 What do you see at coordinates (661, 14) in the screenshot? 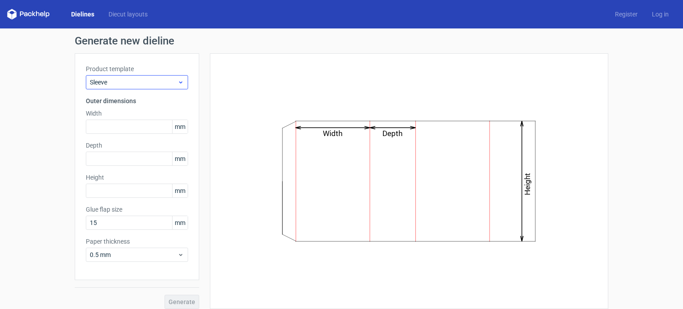
I see `a: Log in` at bounding box center [661, 14].